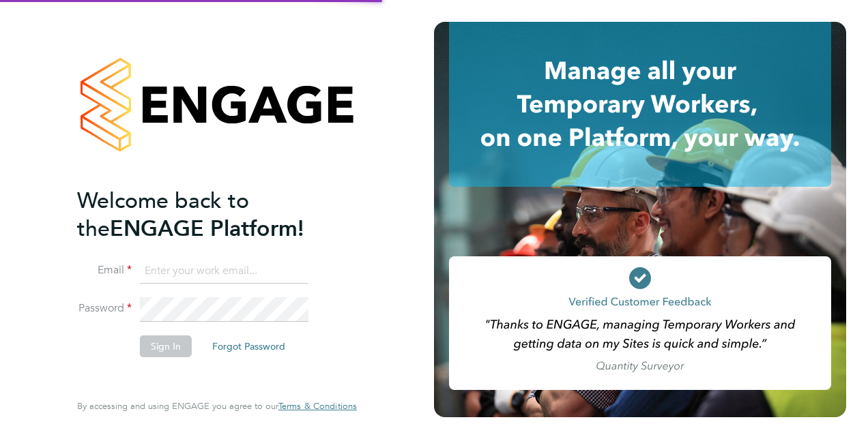 The width and height of the screenshot is (868, 439). What do you see at coordinates (210, 215) in the screenshot?
I see `h2: ENGAGE Platform!` at bounding box center [210, 215].